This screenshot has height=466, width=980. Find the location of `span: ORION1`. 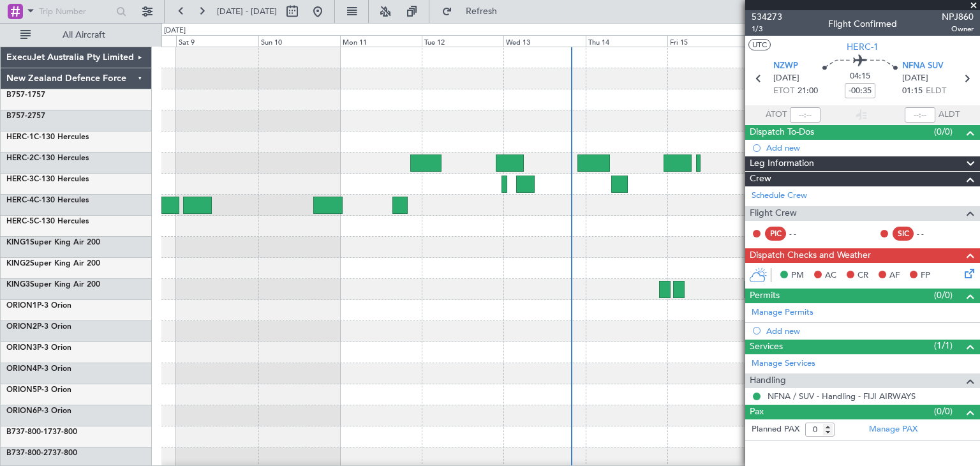

span: ORION1 is located at coordinates (22, 306).